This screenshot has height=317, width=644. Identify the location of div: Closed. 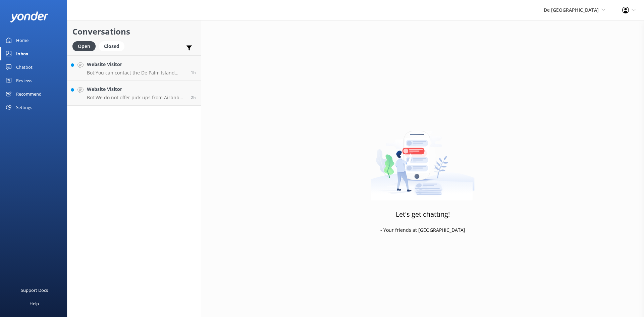
(112, 46).